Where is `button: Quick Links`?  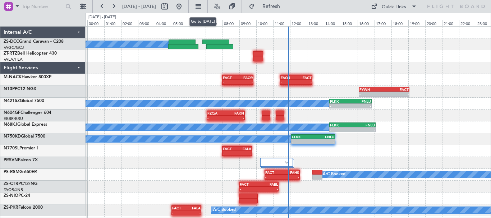
button: Quick Links is located at coordinates (394, 6).